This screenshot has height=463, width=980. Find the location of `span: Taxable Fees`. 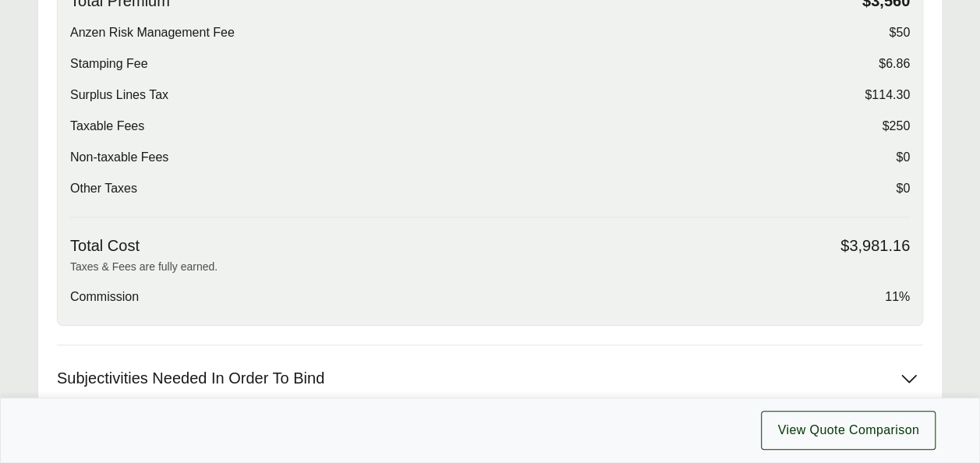

span: Taxable Fees is located at coordinates (107, 126).